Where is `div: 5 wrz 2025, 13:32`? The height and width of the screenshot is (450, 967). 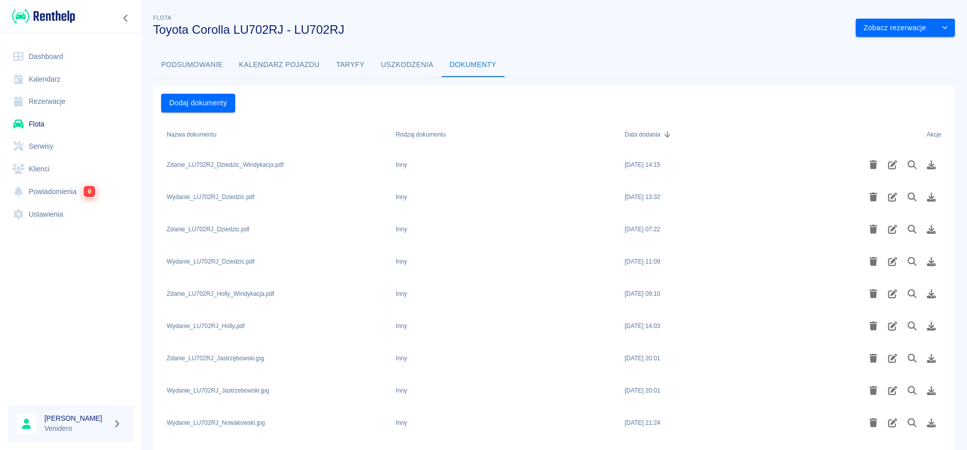
div: 5 wrz 2025, 13:32 is located at coordinates (642, 197).